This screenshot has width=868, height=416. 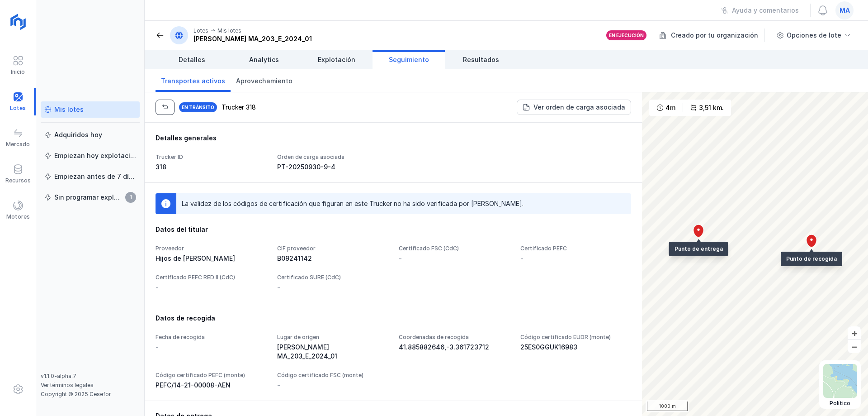 What do you see at coordinates (78, 135) in the screenshot?
I see `div: Adquiridos hoy` at bounding box center [78, 135].